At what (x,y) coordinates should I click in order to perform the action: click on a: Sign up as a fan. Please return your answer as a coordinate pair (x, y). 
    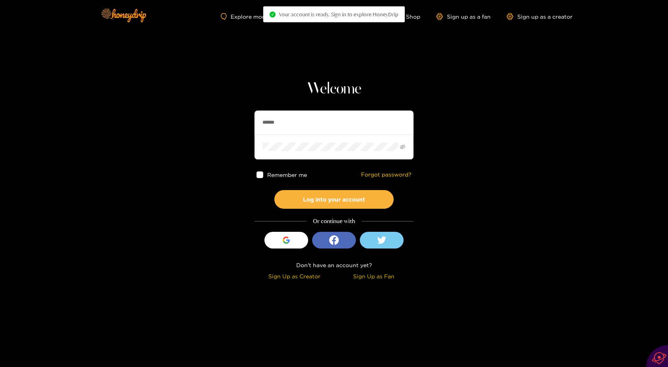
    Looking at the image, I should click on (463, 16).